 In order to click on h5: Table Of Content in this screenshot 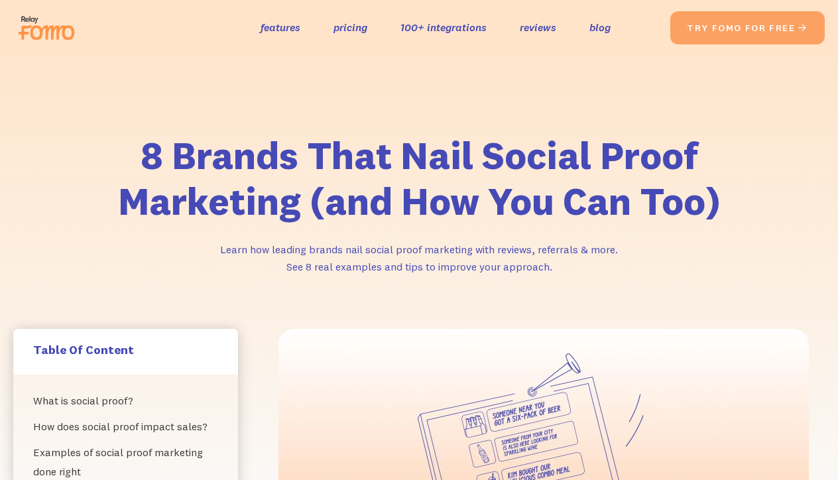, I will do `click(125, 349)`.